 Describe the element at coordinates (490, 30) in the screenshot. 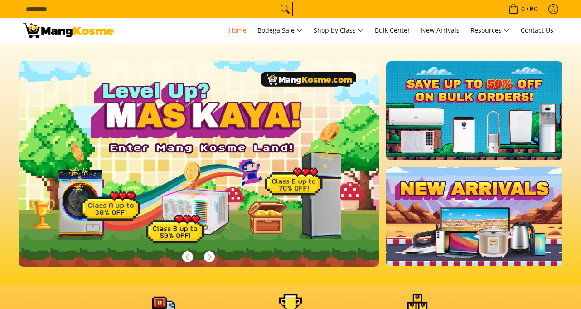

I see `span: Resources` at that location.